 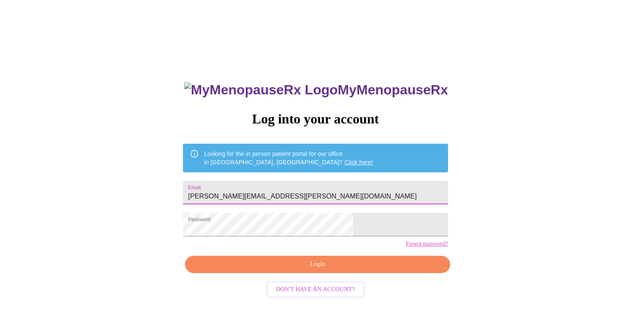 I want to click on a: Don't have an account?, so click(x=315, y=289).